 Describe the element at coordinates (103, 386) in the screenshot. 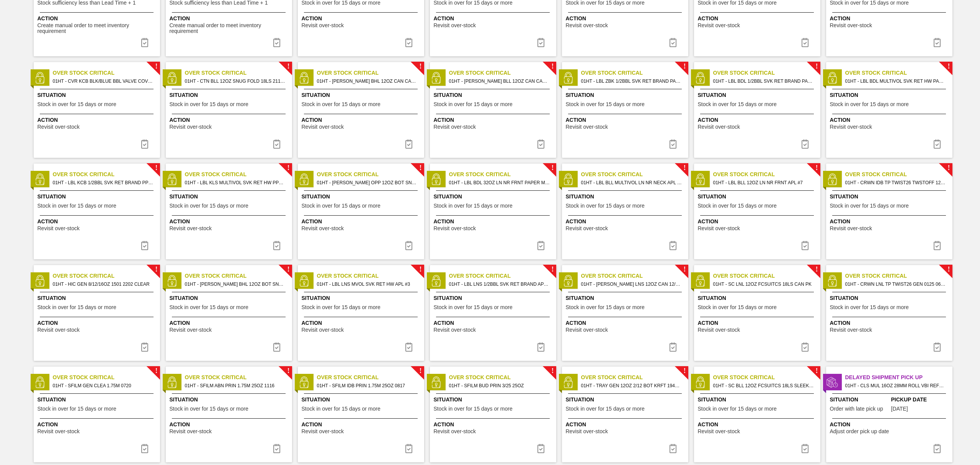

I see `span: 01HT - SFILM GEN CLEA 1.75M 0720` at that location.